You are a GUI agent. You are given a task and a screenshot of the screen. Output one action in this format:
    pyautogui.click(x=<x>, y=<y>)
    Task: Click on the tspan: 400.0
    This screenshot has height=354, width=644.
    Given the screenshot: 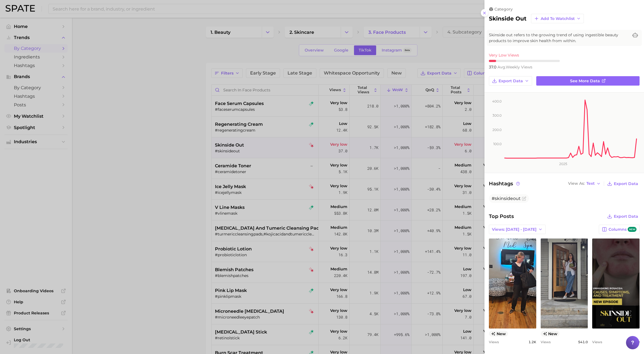 What is the action you would take?
    pyautogui.click(x=497, y=101)
    